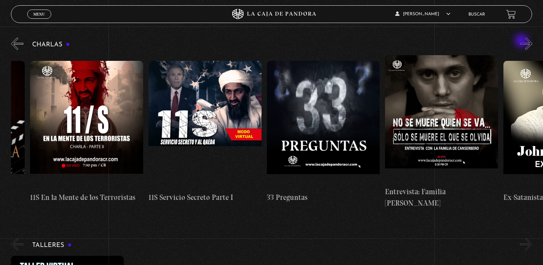 Image resolution: width=543 pixels, height=265 pixels. What do you see at coordinates (52, 245) in the screenshot?
I see `h3: Talleres` at bounding box center [52, 245].